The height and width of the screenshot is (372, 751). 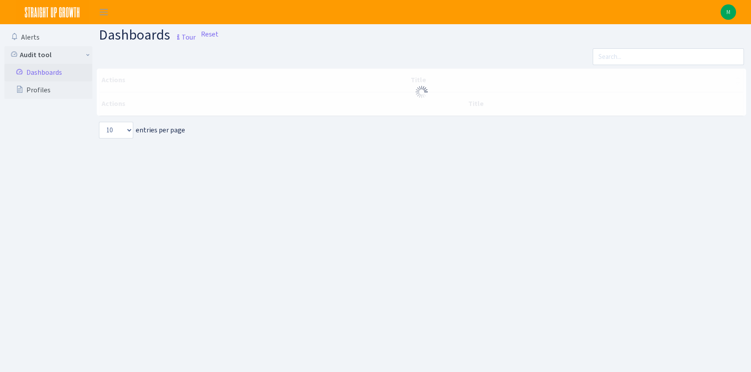 What do you see at coordinates (48, 37) in the screenshot?
I see `a: Alerts` at bounding box center [48, 37].